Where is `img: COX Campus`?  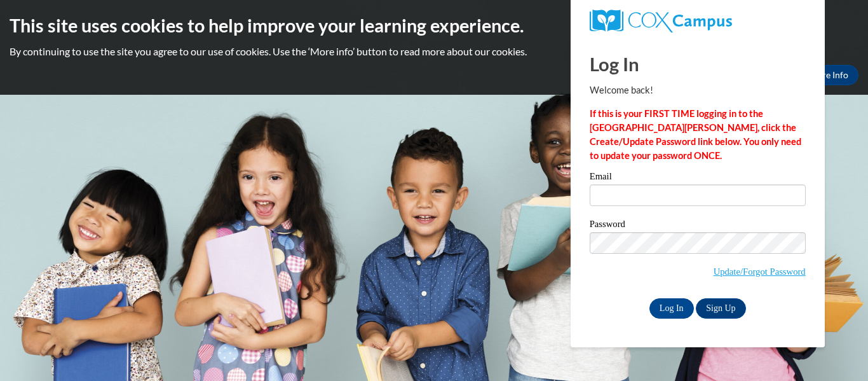
img: COX Campus is located at coordinates (661, 21).